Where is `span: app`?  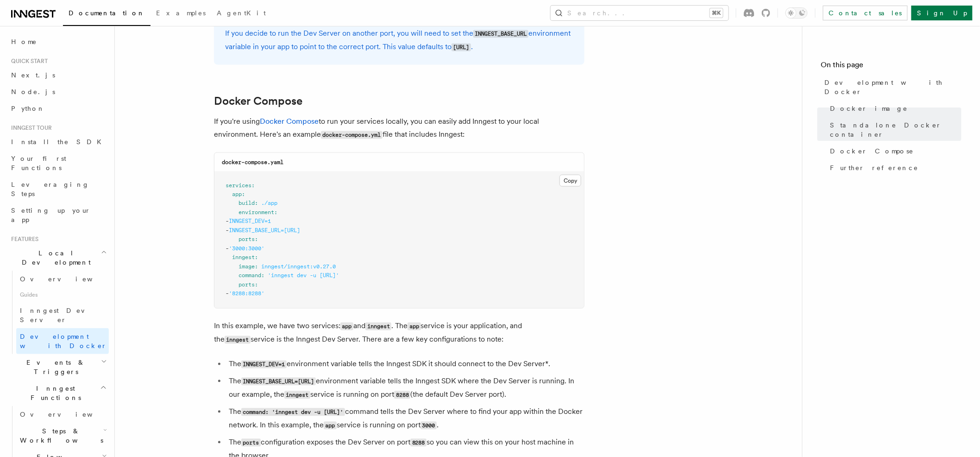
span: app is located at coordinates (237, 195).